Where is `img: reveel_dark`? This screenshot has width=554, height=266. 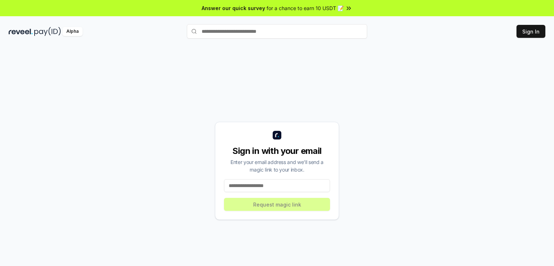 img: reveel_dark is located at coordinates (21, 31).